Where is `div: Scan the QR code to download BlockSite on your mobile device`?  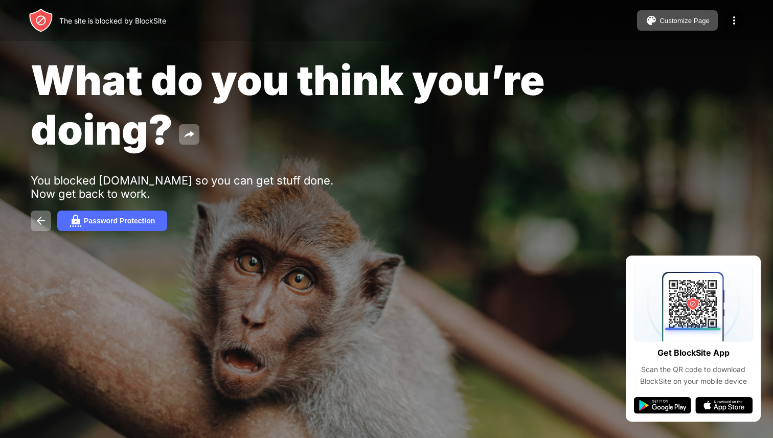 div: Scan the QR code to download BlockSite on your mobile device is located at coordinates (693, 375).